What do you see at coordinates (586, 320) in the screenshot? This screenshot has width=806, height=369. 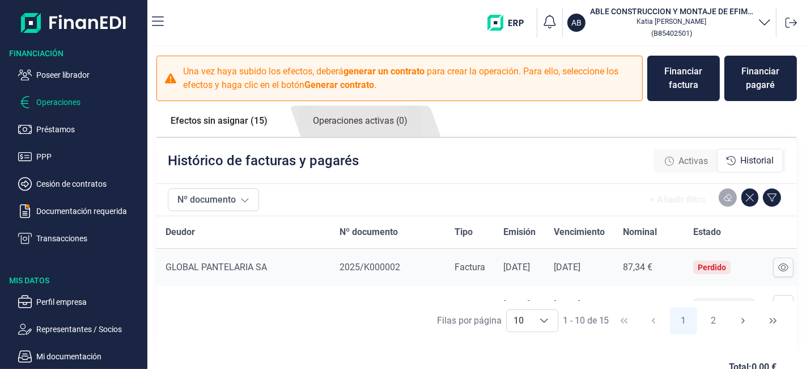 I see `span: 1 - 10 de 15` at bounding box center [586, 320].